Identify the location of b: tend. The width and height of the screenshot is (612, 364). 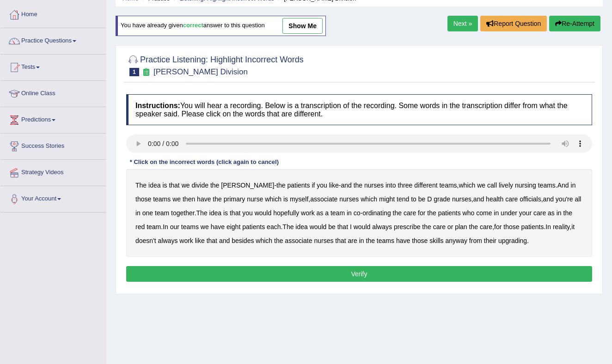
(403, 199).